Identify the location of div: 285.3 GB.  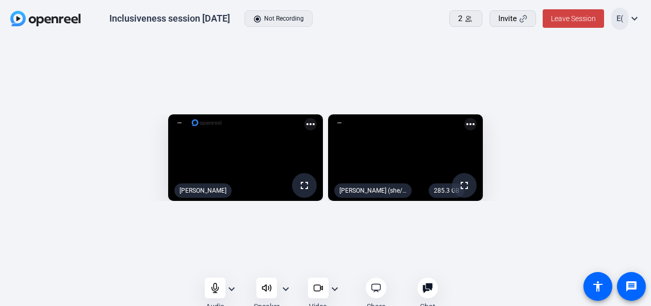
(446, 191).